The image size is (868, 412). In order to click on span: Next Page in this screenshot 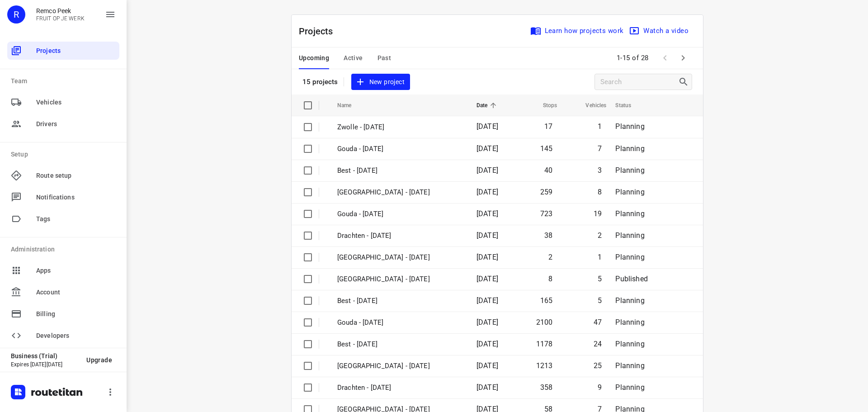, I will do `click(683, 58)`.